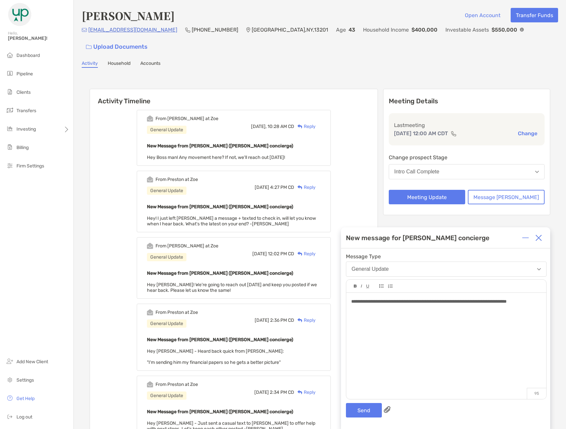 The image size is (566, 429). Describe the element at coordinates (282, 392) in the screenshot. I see `span: 2:34 PM CD` at that location.